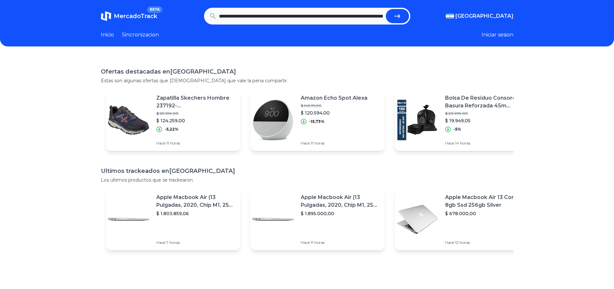  I want to click on p: $ 20.999,00, so click(484, 113).